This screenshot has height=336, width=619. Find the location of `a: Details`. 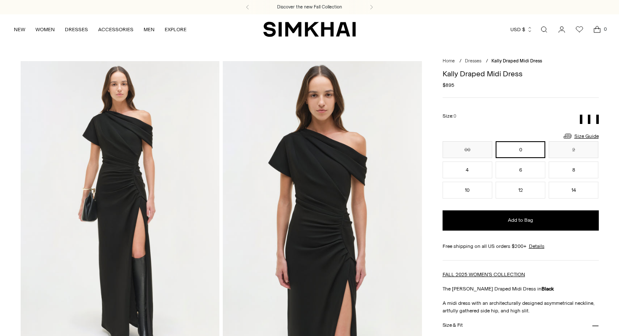

a: Details is located at coordinates (537, 246).